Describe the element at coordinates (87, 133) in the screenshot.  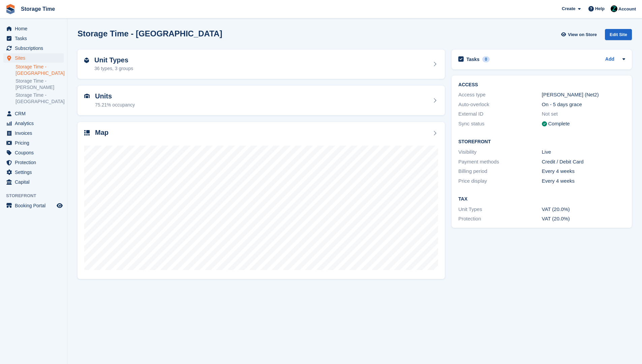
I see `img: map-icn-33ee37083ee616e46c38cad1a60f524a97daa1e2b2c8c0bc3eb3415660979fc1.svg` at that location.